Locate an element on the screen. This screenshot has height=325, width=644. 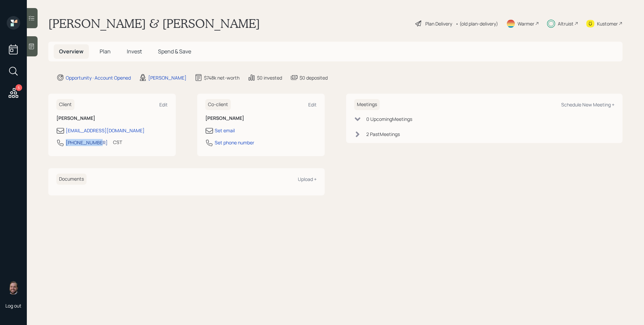
div: Kustomer is located at coordinates (608, 23).